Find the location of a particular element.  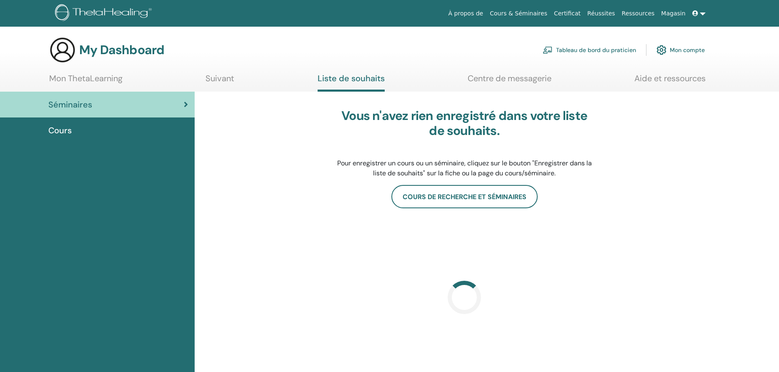

a: Suivant is located at coordinates (220, 81).